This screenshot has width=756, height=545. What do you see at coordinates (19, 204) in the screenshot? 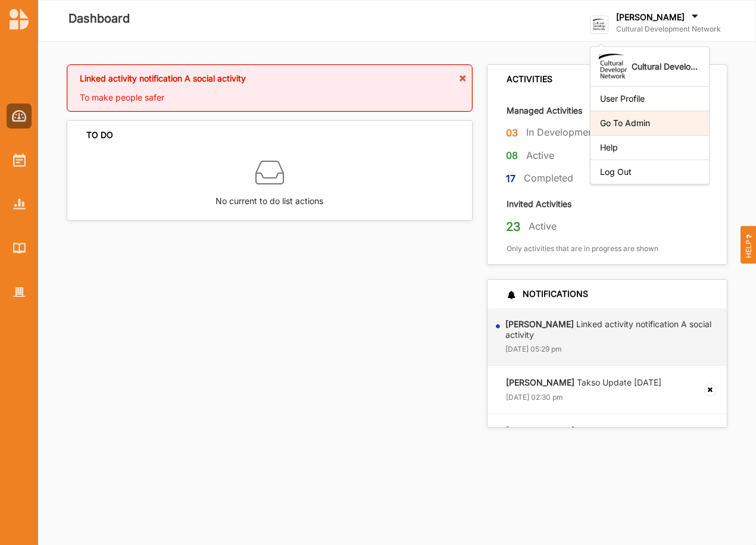
I see `a: Reports` at bounding box center [19, 204].